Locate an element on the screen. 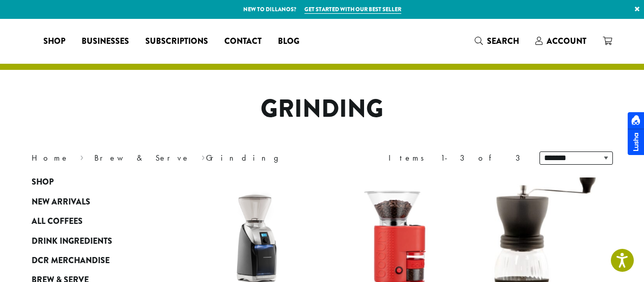 The image size is (644, 282). span: Blog is located at coordinates (289, 41).